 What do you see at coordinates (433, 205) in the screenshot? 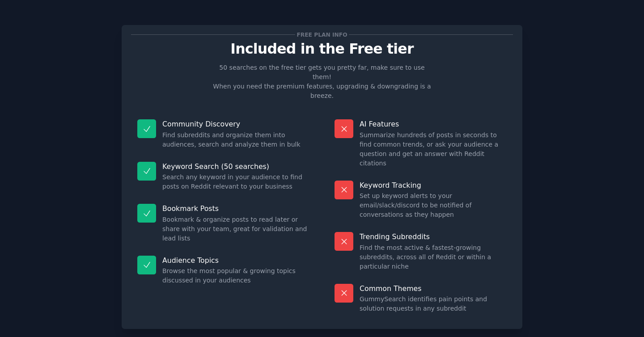
I see `dd: Set up keyword alerts to your email/slack/discord to be notified of conversations as they happen` at bounding box center [433, 205].